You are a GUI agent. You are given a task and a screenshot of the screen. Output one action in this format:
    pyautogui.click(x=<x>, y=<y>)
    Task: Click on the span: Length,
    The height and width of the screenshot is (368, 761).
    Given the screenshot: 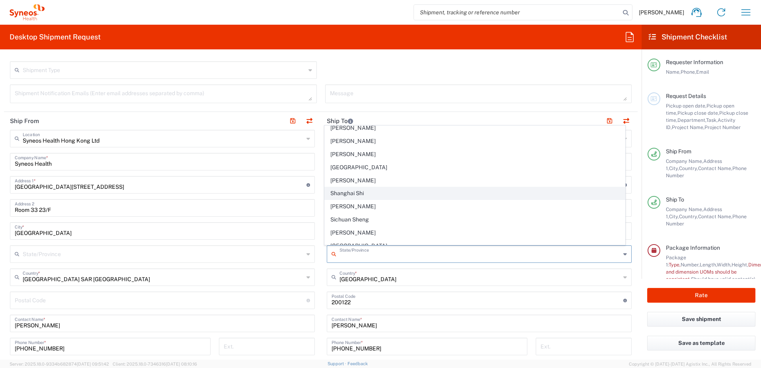 What is the action you would take?
    pyautogui.click(x=708, y=264)
    